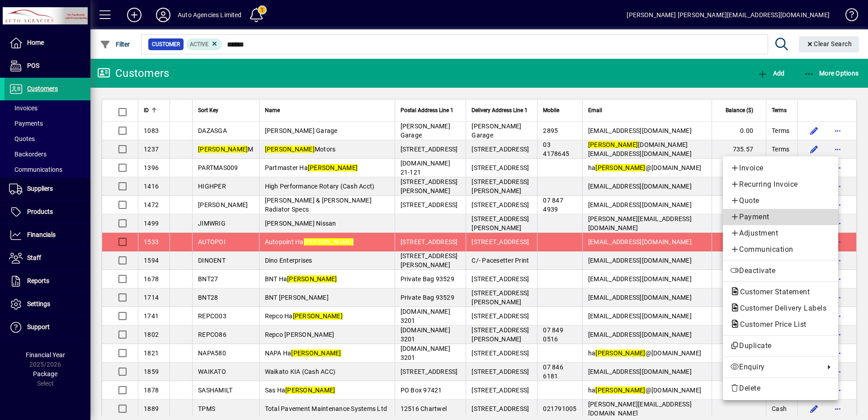  I want to click on span: Deactivate, so click(780, 270).